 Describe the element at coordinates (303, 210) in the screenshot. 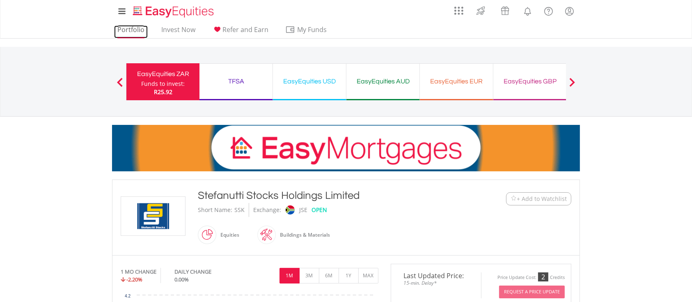

I see `div: JSE` at that location.